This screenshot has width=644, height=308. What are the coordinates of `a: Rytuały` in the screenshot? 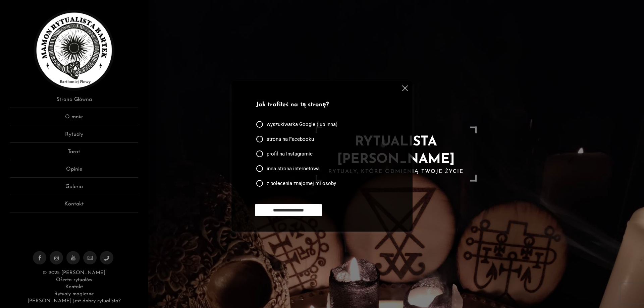 It's located at (74, 136).